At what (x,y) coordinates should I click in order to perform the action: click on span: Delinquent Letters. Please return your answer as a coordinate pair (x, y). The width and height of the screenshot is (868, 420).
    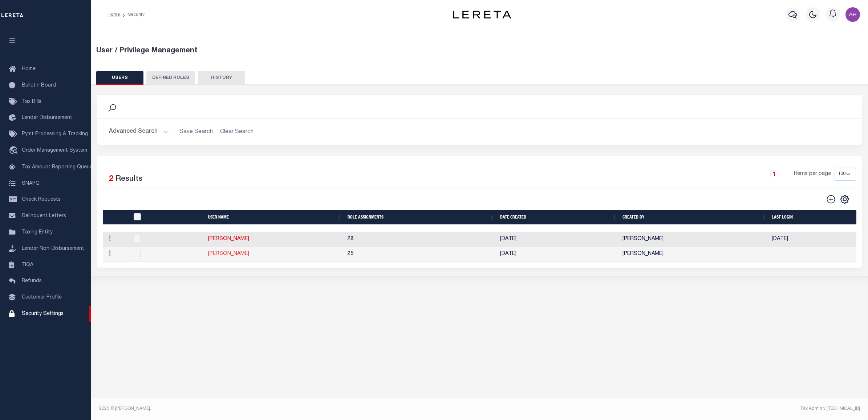
    Looking at the image, I should click on (44, 216).